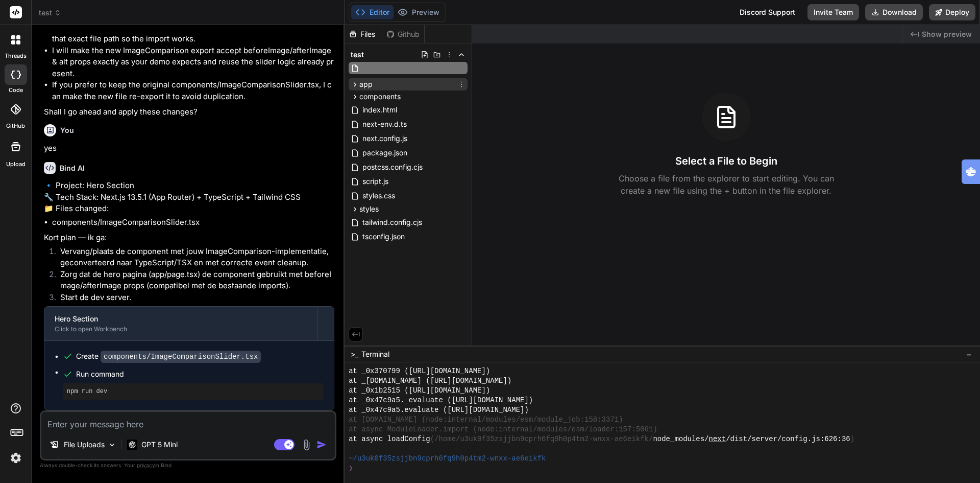 This screenshot has width=980, height=483. What do you see at coordinates (385, 152) in the screenshot?
I see `span: package.json` at bounding box center [385, 152].